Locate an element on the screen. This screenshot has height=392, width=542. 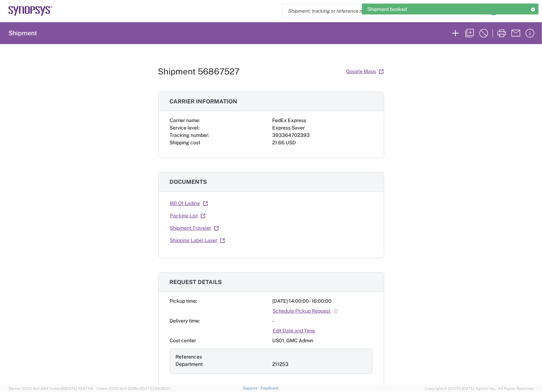
a: Packing List is located at coordinates (188, 216).